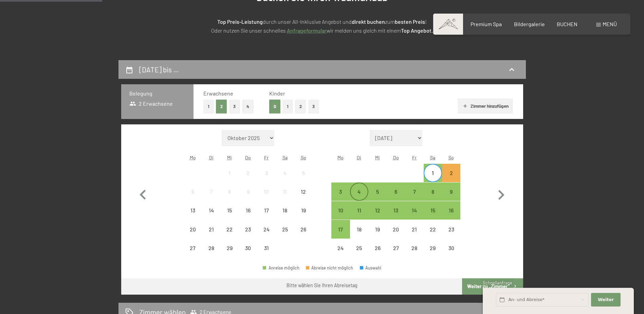  What do you see at coordinates (359, 191) in the screenshot?
I see `div: Tue Nov 04 2025` at bounding box center [359, 191].